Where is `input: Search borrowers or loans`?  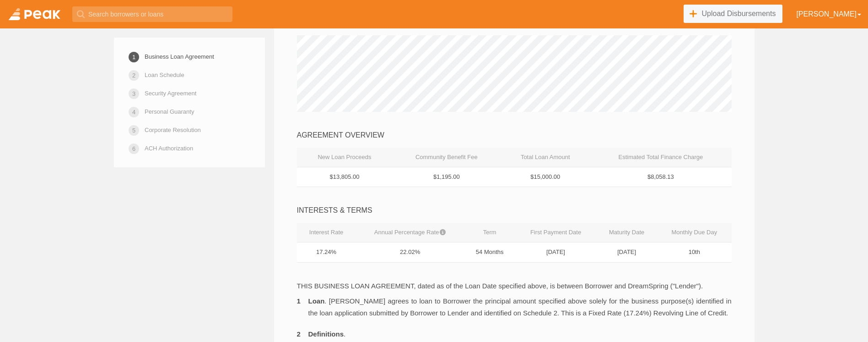 input: Search borrowers or loans is located at coordinates (152, 14).